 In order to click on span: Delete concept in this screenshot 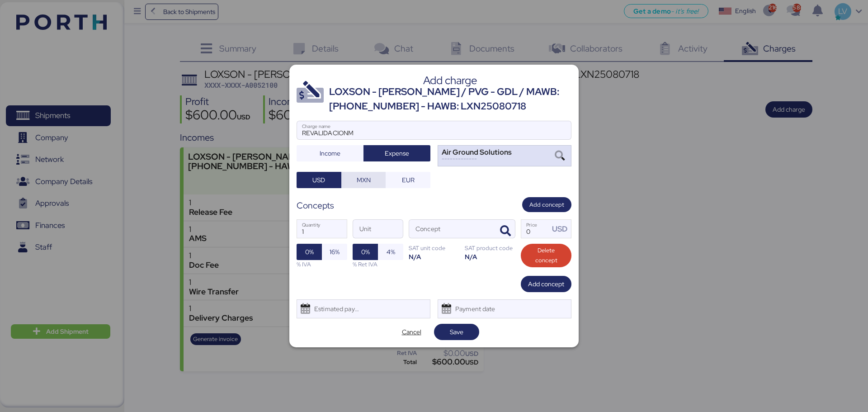, I will do `click(546, 255)`.